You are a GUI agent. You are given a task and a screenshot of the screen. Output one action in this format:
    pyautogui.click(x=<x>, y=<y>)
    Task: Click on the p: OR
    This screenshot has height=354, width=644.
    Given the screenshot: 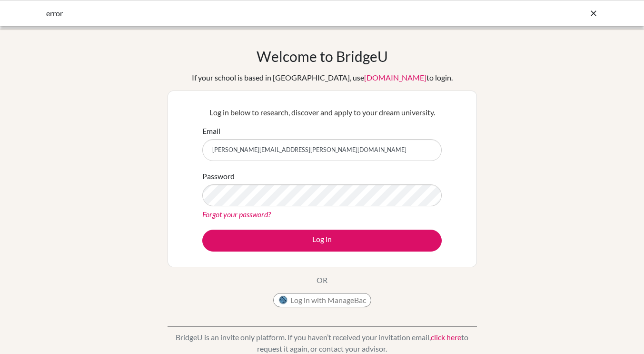 What is the action you would take?
    pyautogui.click(x=322, y=280)
    